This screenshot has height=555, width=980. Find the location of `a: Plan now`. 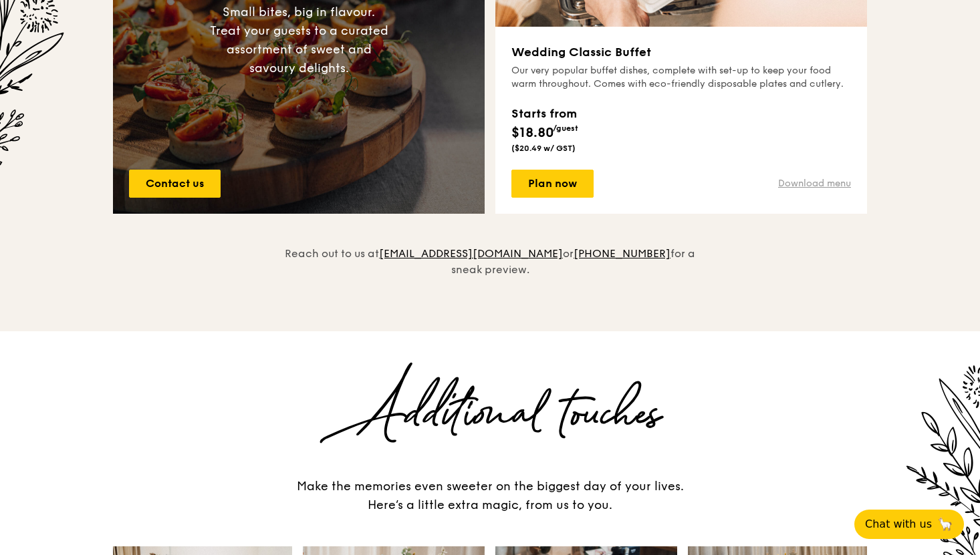

a: Plan now is located at coordinates (552, 184).